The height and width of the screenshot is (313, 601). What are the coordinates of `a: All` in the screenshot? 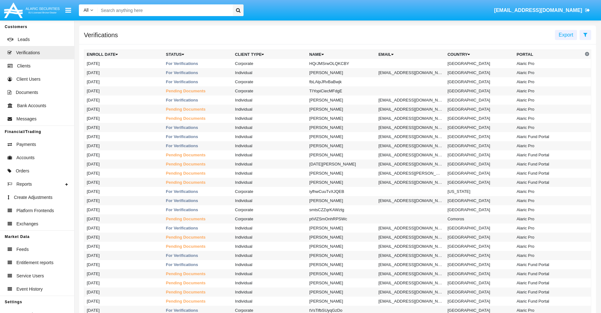 It's located at (88, 10).